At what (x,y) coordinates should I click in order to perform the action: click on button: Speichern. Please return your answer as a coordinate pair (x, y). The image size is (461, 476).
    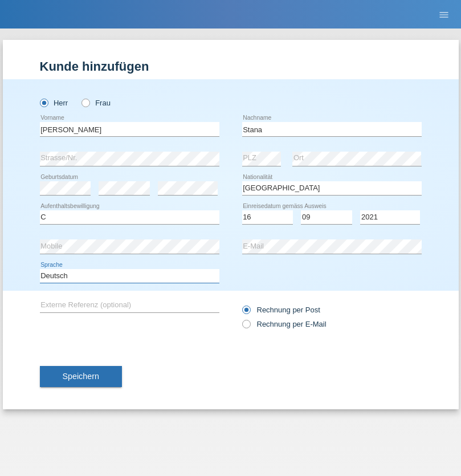
    Looking at the image, I should click on (81, 377).